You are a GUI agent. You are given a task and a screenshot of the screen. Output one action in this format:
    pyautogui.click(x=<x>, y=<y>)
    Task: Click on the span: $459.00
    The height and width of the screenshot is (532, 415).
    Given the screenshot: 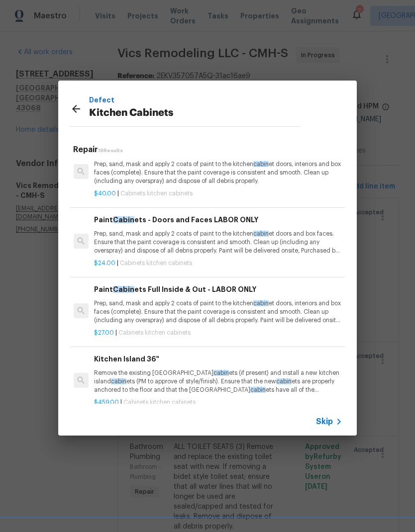 What is the action you would take?
    pyautogui.click(x=107, y=402)
    